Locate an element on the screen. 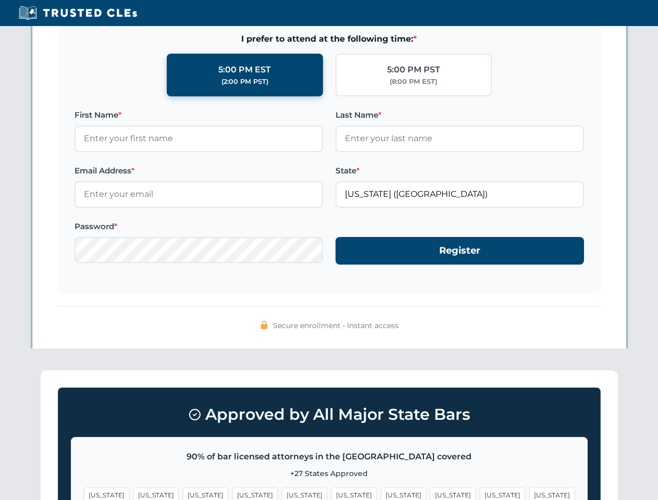  label: Last Name is located at coordinates (459, 115).